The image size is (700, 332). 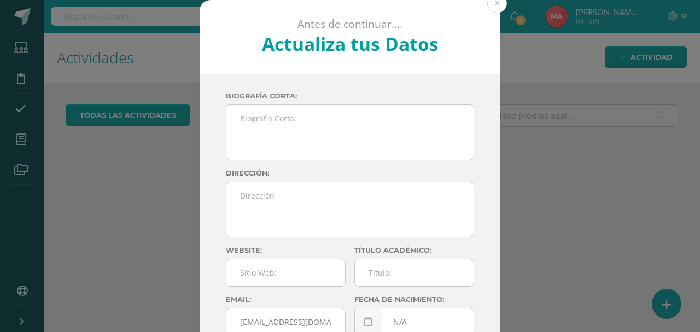 What do you see at coordinates (414, 250) in the screenshot?
I see `label: Título académico:` at bounding box center [414, 250].